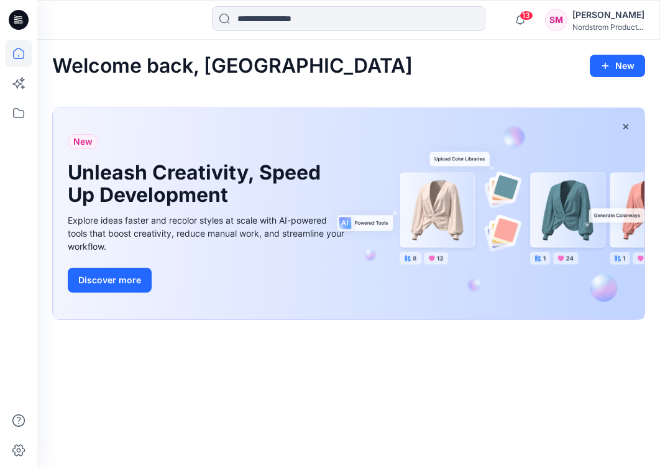  What do you see at coordinates (109, 280) in the screenshot?
I see `button: Discover more` at bounding box center [109, 280].